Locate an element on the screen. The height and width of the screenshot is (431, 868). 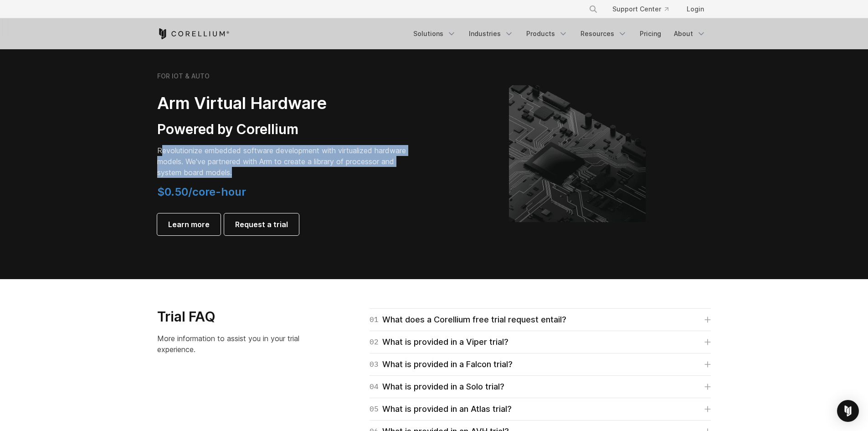
span: 03 is located at coordinates (374, 364).